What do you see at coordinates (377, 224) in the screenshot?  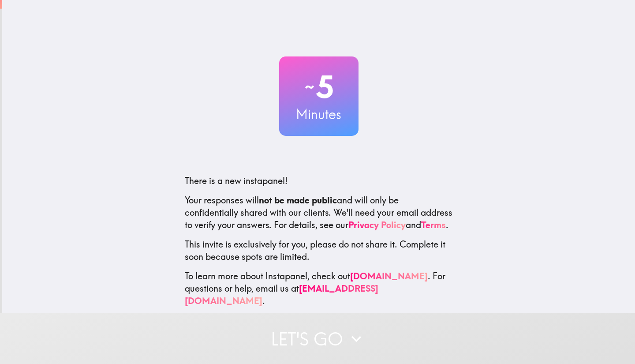 I see `a: Privacy Policy` at bounding box center [377, 224].